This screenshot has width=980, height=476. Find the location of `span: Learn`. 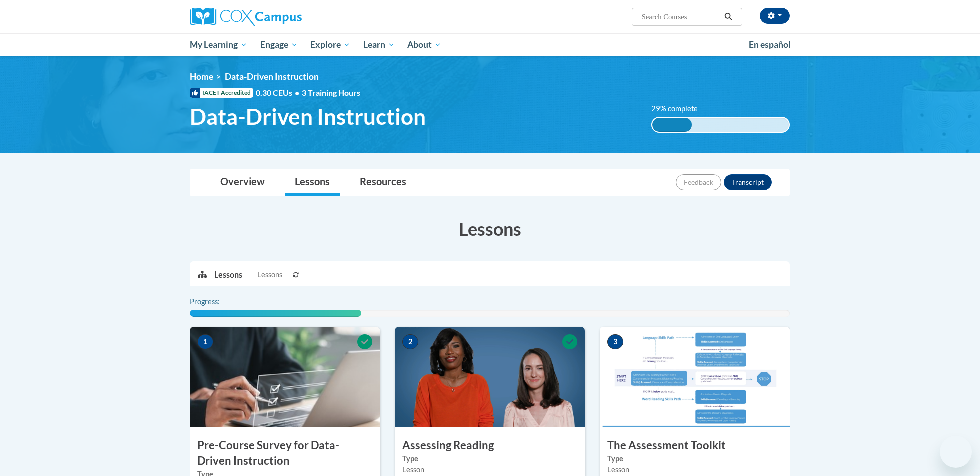

span: Learn is located at coordinates (379, 45).